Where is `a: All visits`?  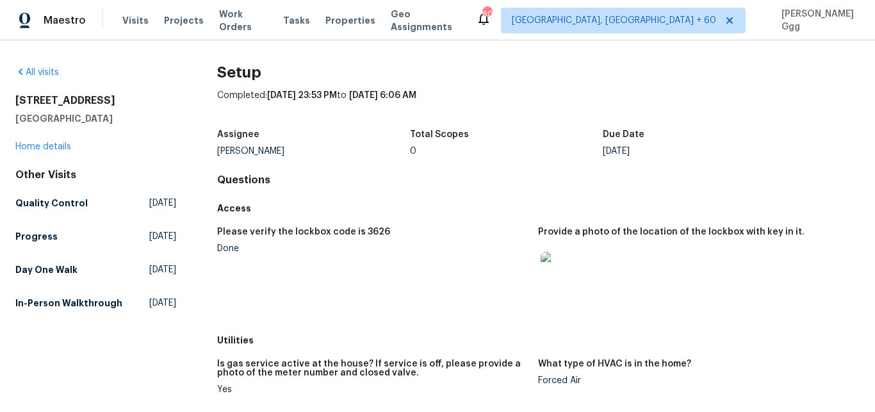
a: All visits is located at coordinates (37, 72).